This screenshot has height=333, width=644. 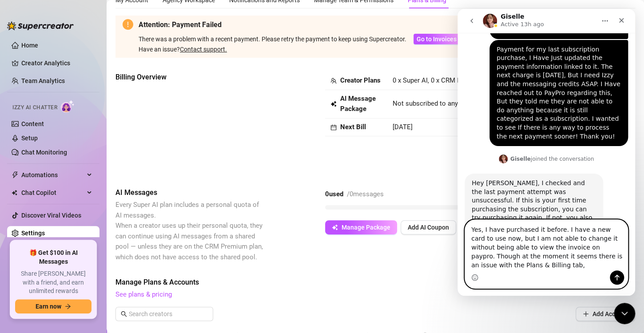 What do you see at coordinates (57, 63) in the screenshot?
I see `a: Creator Analytics` at bounding box center [57, 63].